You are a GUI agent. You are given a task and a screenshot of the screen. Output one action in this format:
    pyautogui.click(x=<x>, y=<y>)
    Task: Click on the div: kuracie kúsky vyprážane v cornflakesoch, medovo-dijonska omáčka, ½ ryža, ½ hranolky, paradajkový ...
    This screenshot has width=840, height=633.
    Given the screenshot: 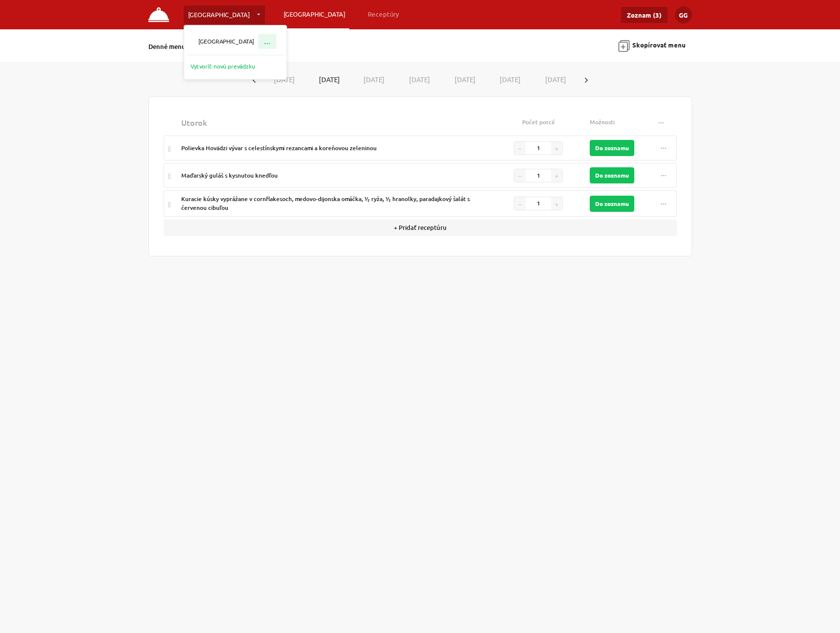 What is the action you would take?
    pyautogui.click(x=334, y=203)
    